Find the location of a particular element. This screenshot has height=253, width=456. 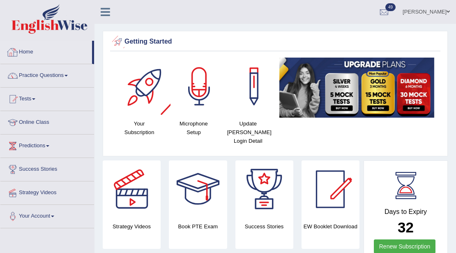

h4: Strategy Videos is located at coordinates (132, 226).